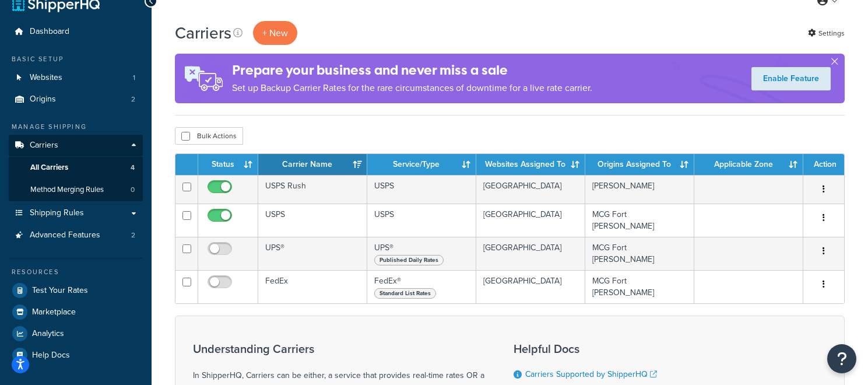  Describe the element at coordinates (824, 165) in the screenshot. I see `th: Action` at that location.